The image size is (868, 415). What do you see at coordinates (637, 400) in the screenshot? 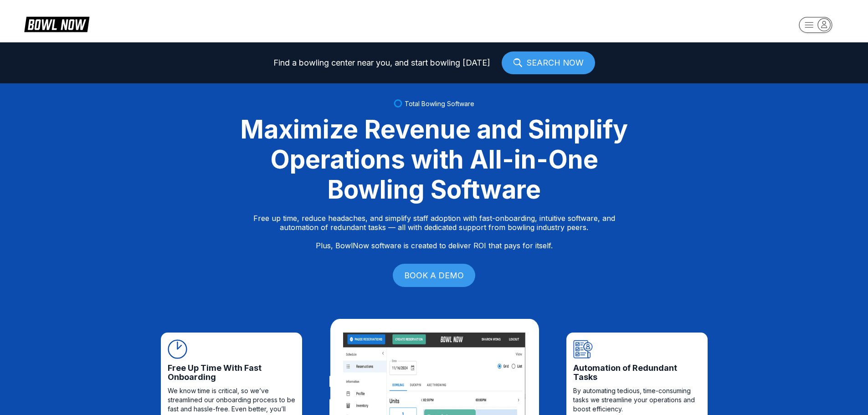
I see `span: By automating tedious, time-consuming tasks we streamline your operations and boost efficiency.` at bounding box center [637, 400].